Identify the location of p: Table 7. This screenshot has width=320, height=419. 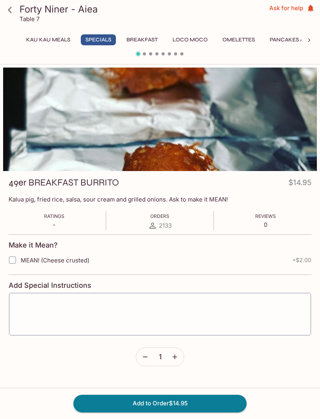
(29, 19).